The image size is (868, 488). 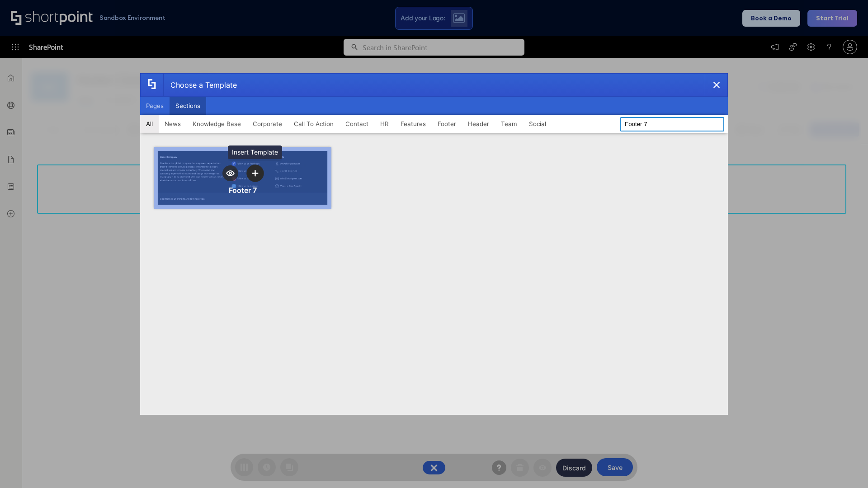 What do you see at coordinates (314, 124) in the screenshot?
I see `button: Call To Action` at bounding box center [314, 124].